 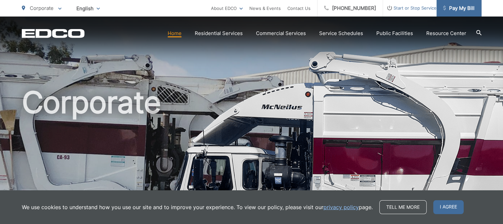 What do you see at coordinates (341, 33) in the screenshot?
I see `a: Service Schedules` at bounding box center [341, 33].